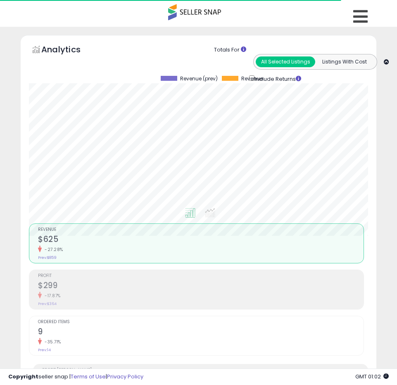 Image resolution: width=397 pixels, height=385 pixels. What do you see at coordinates (52, 250) in the screenshot?
I see `small: -27.28%` at bounding box center [52, 250].